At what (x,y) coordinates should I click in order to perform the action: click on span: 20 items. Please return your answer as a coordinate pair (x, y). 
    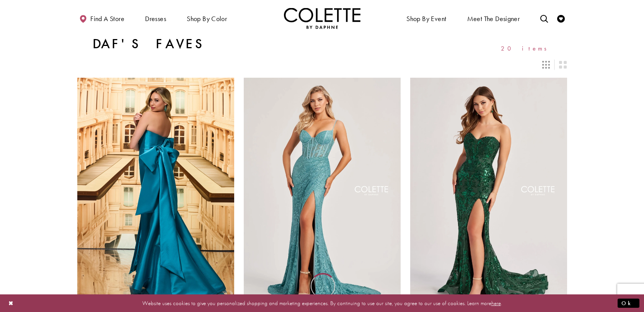
    Looking at the image, I should click on (526, 48).